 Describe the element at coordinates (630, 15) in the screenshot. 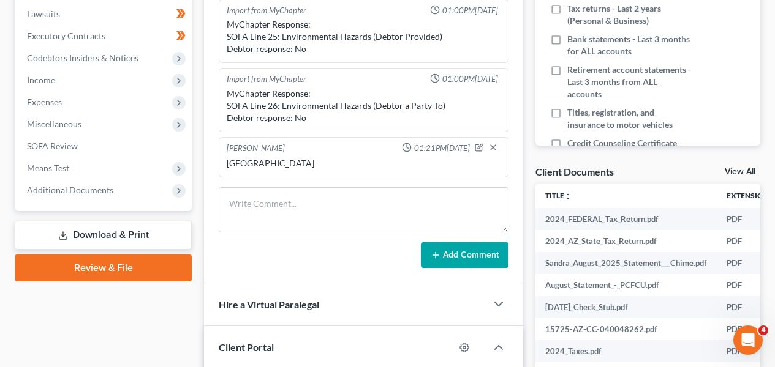

I see `span: Tax returns - Last 2 years (Personal & Business)` at that location.